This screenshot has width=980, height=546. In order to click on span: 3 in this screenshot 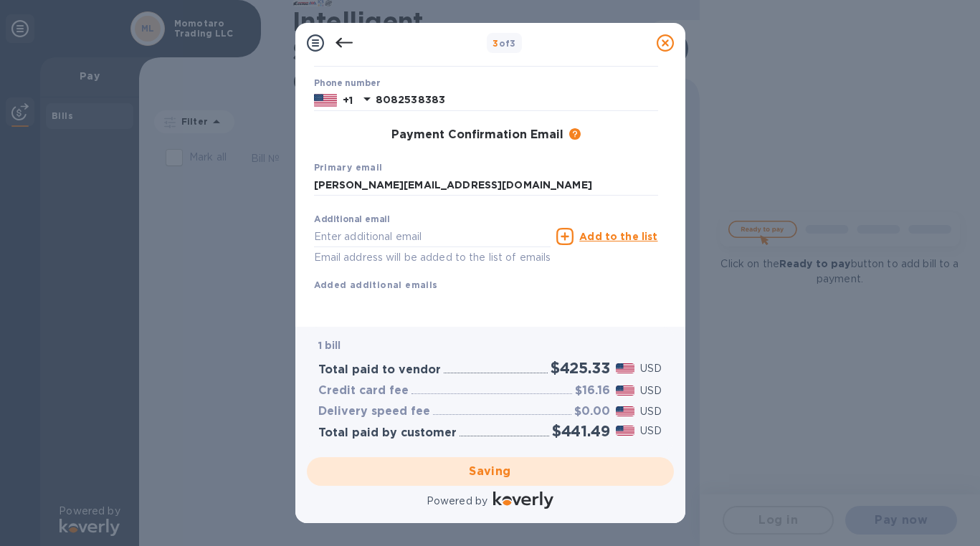, I will do `click(495, 43)`.